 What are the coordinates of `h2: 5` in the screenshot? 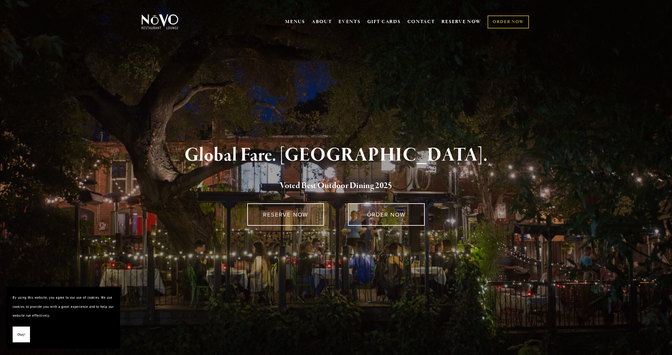 It's located at (336, 186).